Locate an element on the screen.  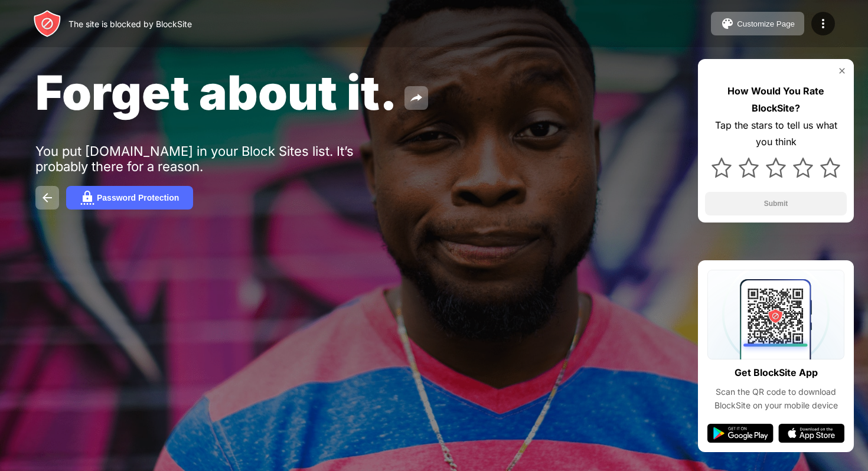
div: How Would You Rate BlockSite? is located at coordinates (776, 100).